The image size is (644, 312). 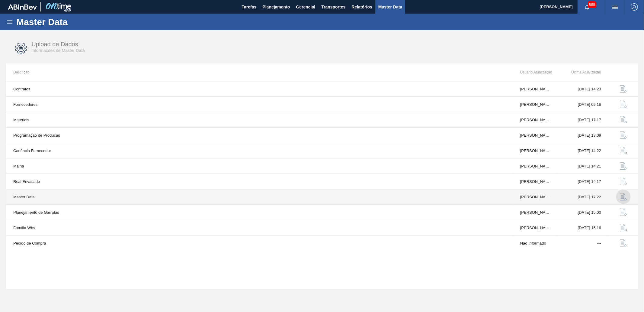 What do you see at coordinates (536, 243) in the screenshot?
I see `td: Não Informado` at bounding box center [536, 243].